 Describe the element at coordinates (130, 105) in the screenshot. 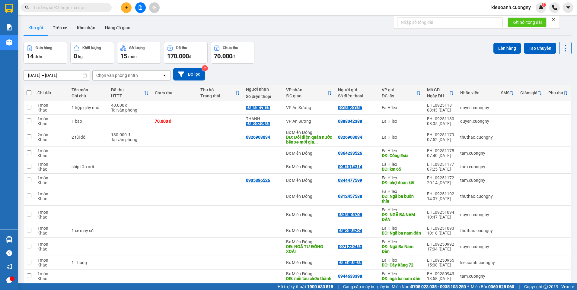

I see `div: 40.000 đ` at that location.